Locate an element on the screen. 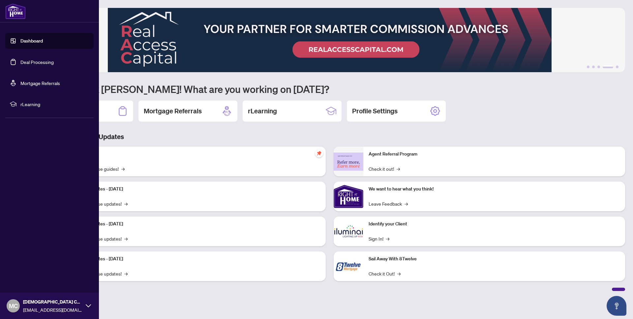 This screenshot has height=319, width=633. button: 2 is located at coordinates (593, 67).